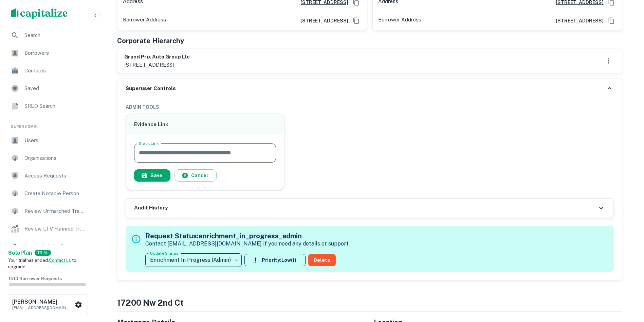 Image resolution: width=644 pixels, height=322 pixels. What do you see at coordinates (248, 236) in the screenshot?
I see `h5: Request Status: enrichment_in_progress_admin` at bounding box center [248, 236].